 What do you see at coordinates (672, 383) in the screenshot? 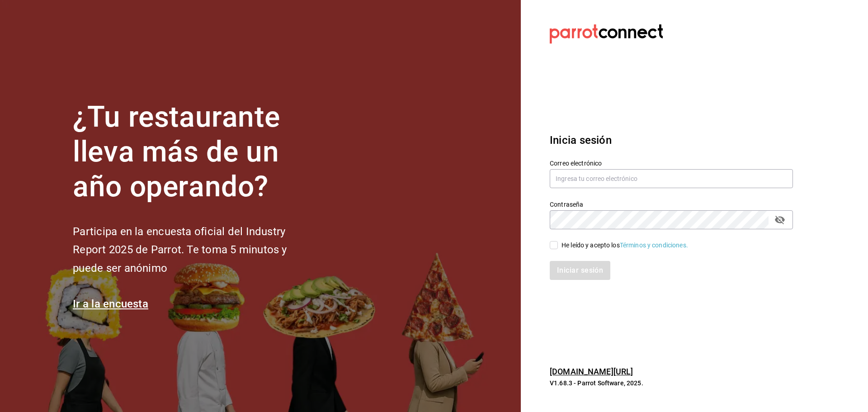
I see `p: V1.68.3 - Parrot Software, 2025.` at bounding box center [672, 383].